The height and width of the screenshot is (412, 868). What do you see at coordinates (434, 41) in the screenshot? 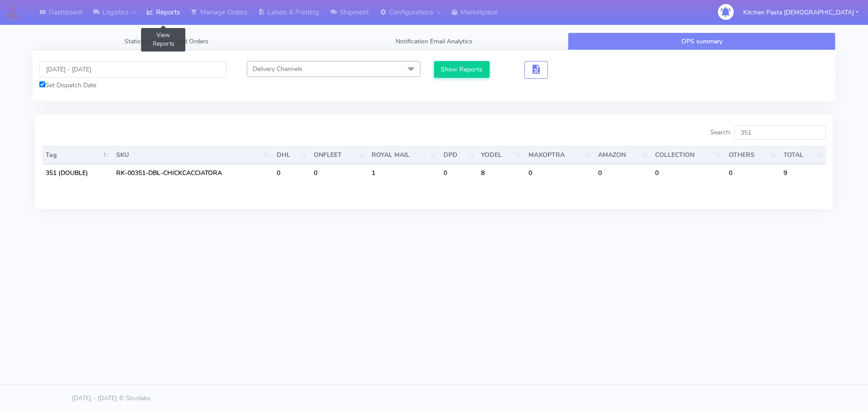
I see `ul: Tabs` at bounding box center [434, 41].